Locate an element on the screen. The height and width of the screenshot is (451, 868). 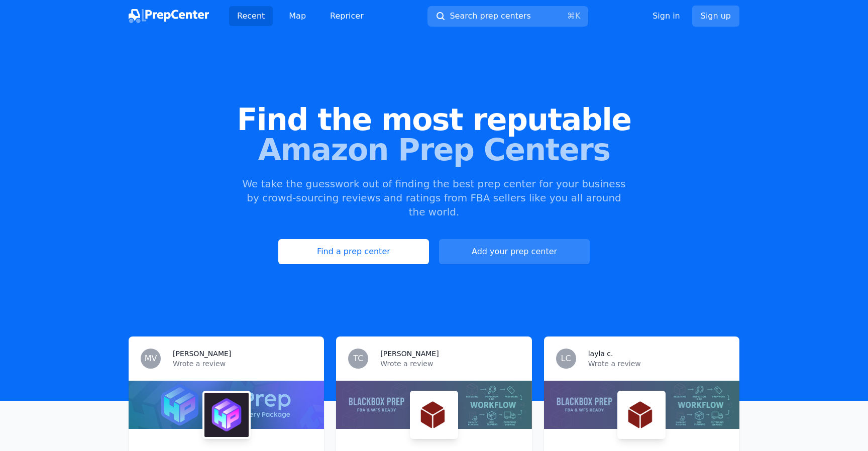
span: MV is located at coordinates (151, 359).